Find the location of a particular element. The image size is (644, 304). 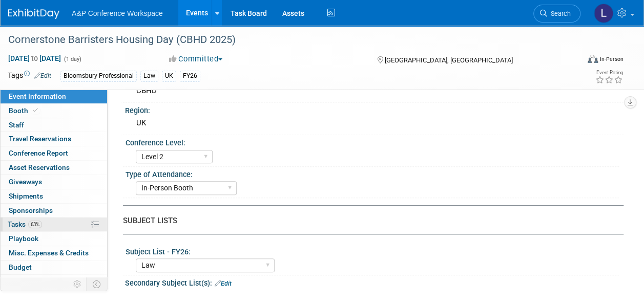

div: SUBJECT LISTS is located at coordinates (370, 221).